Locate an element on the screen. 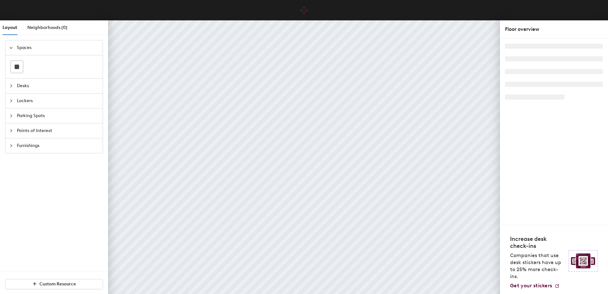 This screenshot has height=294, width=608. span: Lockers is located at coordinates (58, 101).